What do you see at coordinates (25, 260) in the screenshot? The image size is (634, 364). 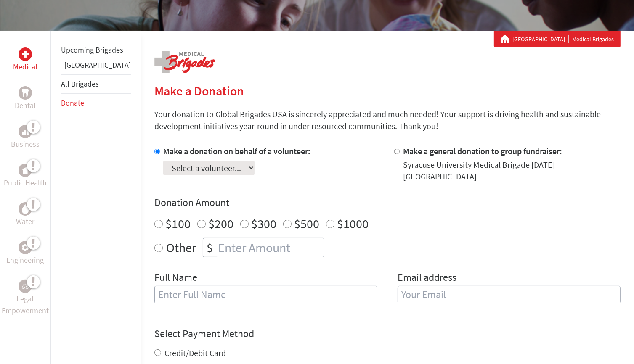 I see `p: Engineering` at bounding box center [25, 260].